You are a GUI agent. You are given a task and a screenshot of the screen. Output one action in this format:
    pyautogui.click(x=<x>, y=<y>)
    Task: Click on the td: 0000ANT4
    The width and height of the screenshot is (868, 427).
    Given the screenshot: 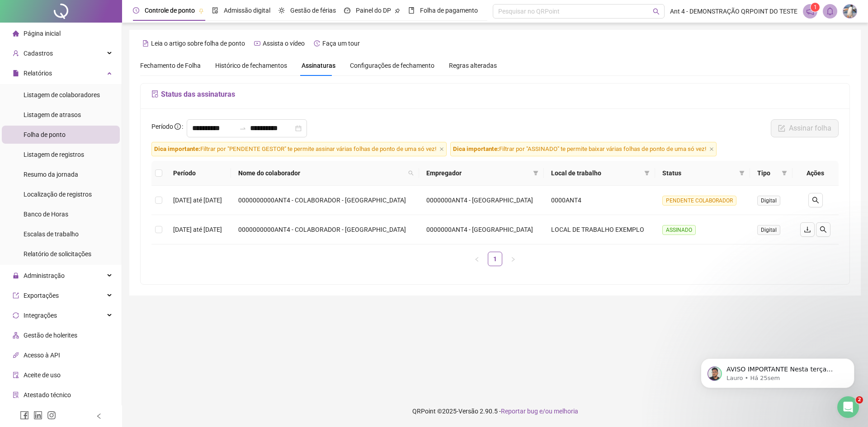 What is the action you would take?
    pyautogui.click(x=599, y=200)
    